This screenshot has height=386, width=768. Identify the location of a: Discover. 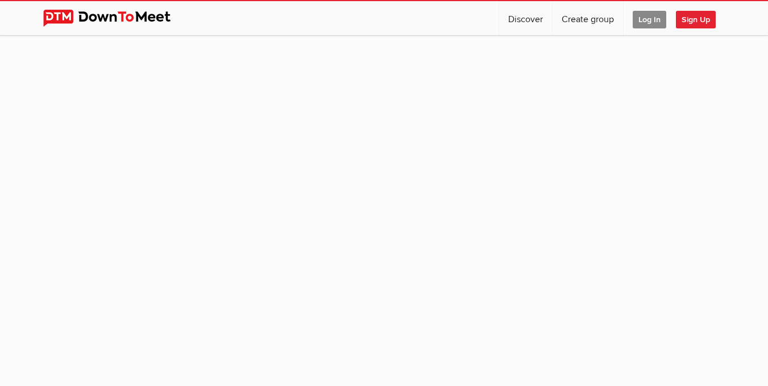
(526, 18).